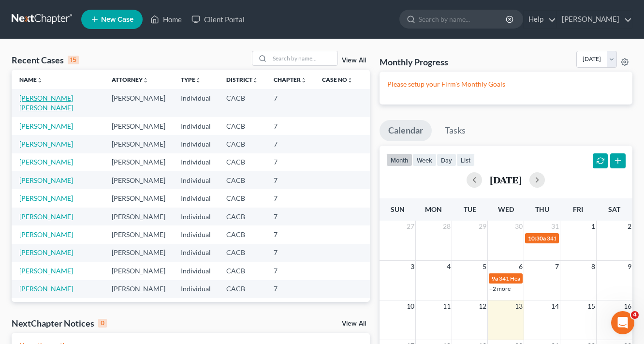 Image resolution: width=644 pixels, height=344 pixels. I want to click on div: 0, so click(102, 323).